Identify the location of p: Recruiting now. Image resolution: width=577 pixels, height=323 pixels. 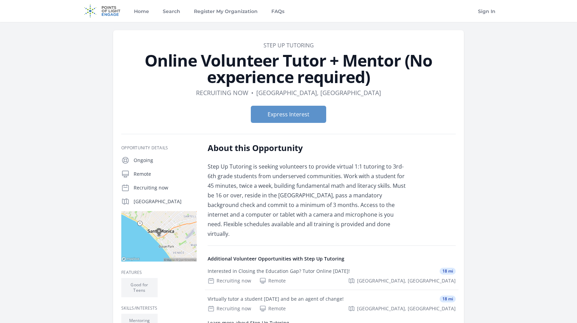
(165, 188).